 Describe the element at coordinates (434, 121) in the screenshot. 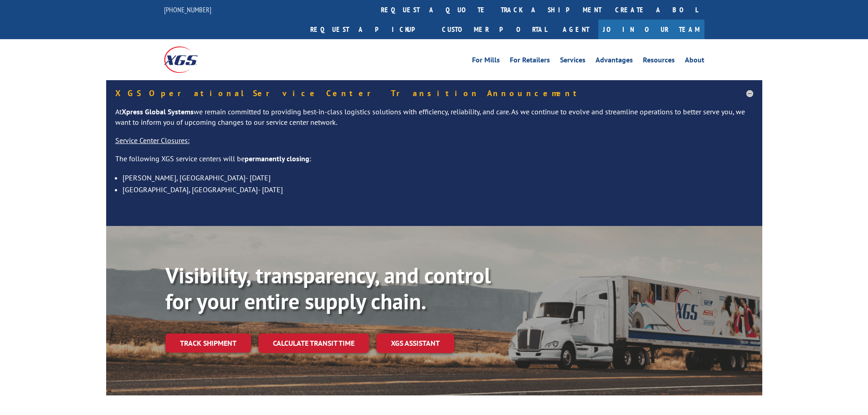

I see `p: At we remain committed to providing best-in-class logistics solutions with efficiency, reliabilit...` at that location.